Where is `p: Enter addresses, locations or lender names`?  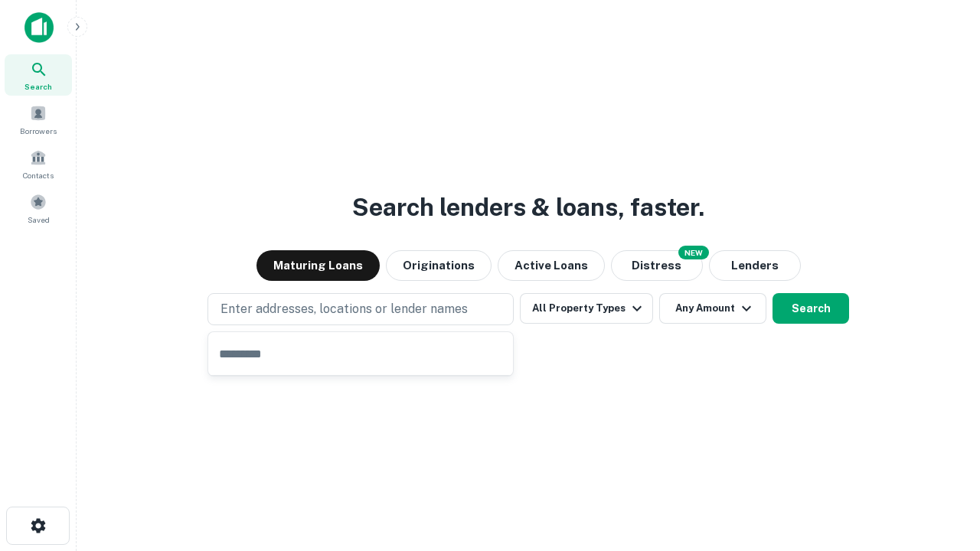 p: Enter addresses, locations or lender names is located at coordinates (344, 310).